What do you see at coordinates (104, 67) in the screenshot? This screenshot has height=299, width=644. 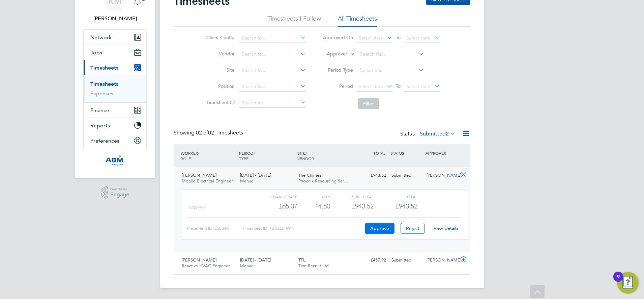 I see `span: Timesheets` at bounding box center [104, 67].